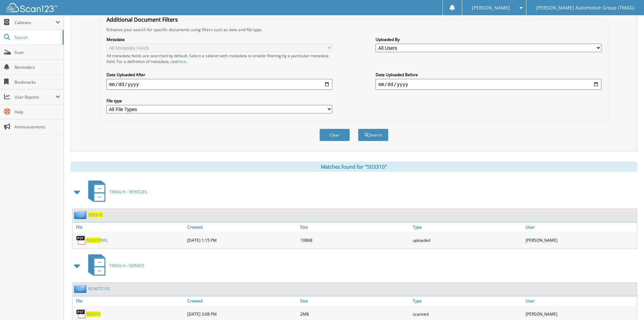 The height and width of the screenshot is (320, 644). I want to click on legend: Additional Document Filters, so click(142, 20).